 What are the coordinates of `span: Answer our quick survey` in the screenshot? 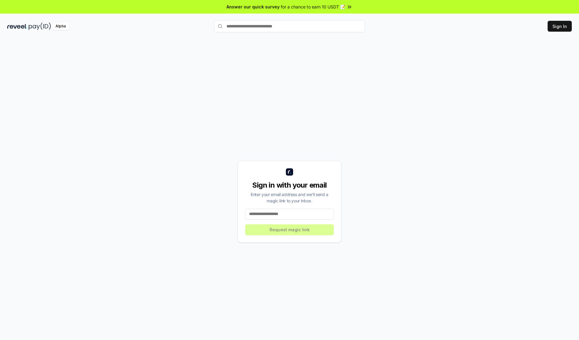 It's located at (253, 7).